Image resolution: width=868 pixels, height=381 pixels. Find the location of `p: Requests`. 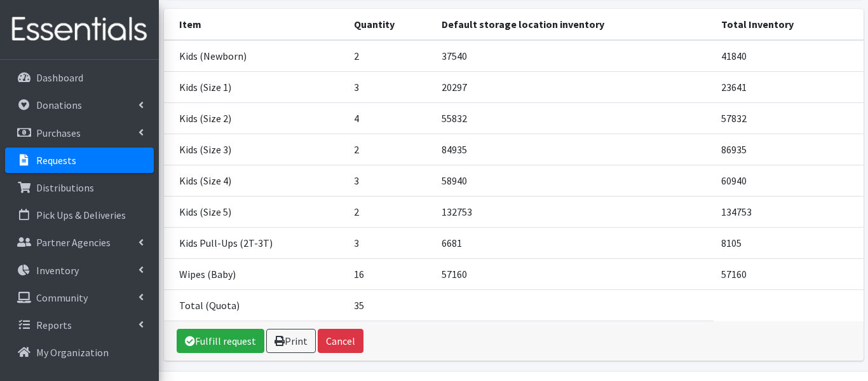

p: Requests is located at coordinates (56, 160).